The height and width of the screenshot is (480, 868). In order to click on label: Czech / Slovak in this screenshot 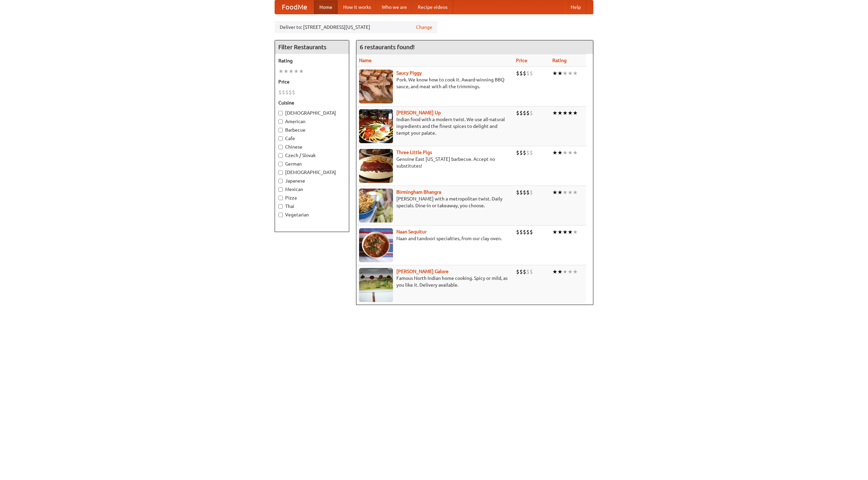, I will do `click(312, 155)`.